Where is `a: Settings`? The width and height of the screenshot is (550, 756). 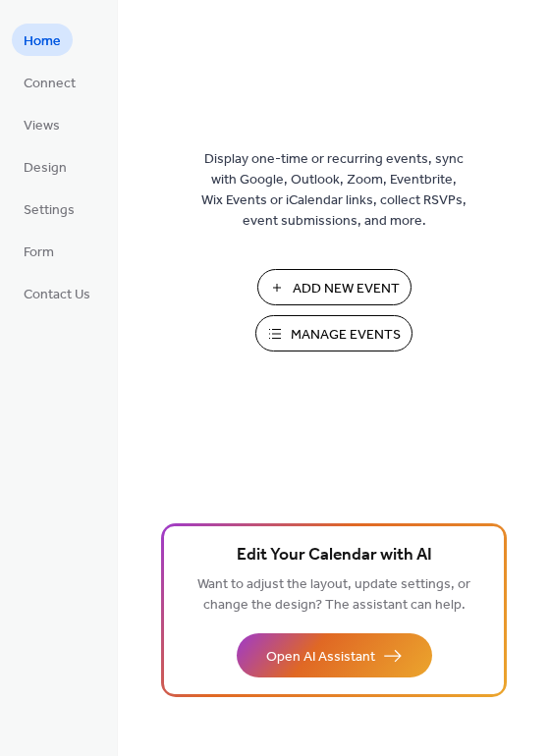
a: Settings is located at coordinates (49, 209).